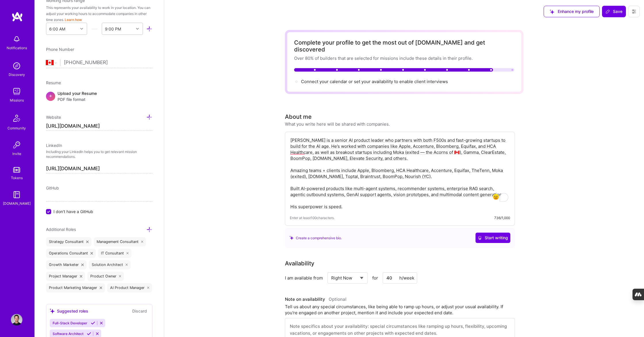  I want to click on button: Enhance my profile, so click(572, 11).